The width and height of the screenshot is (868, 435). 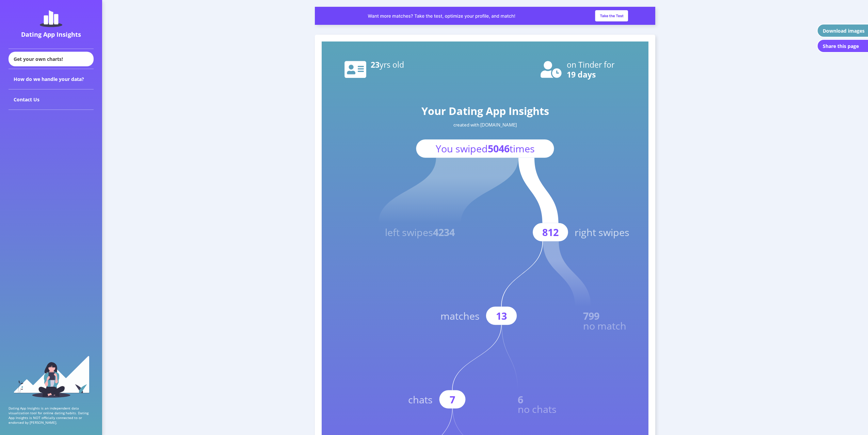 I want to click on text: on Tinder for, so click(x=591, y=65).